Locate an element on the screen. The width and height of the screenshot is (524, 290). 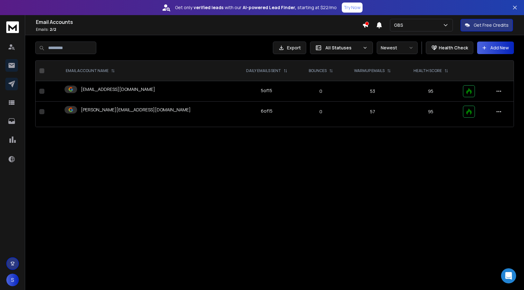
span: 2 / 2 is located at coordinates (53, 29).